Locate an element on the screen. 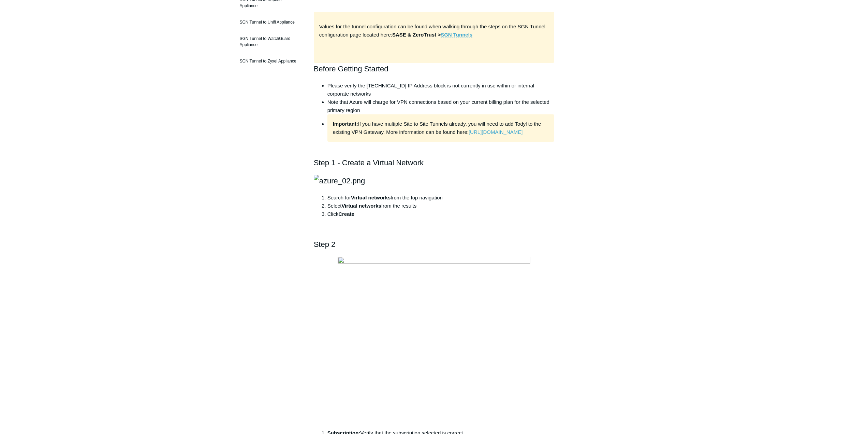 The width and height of the screenshot is (868, 434). li: If you have multiple Site to Site Tunnels already, you will need to add Todyl to the existing VPN... is located at coordinates (441, 128).